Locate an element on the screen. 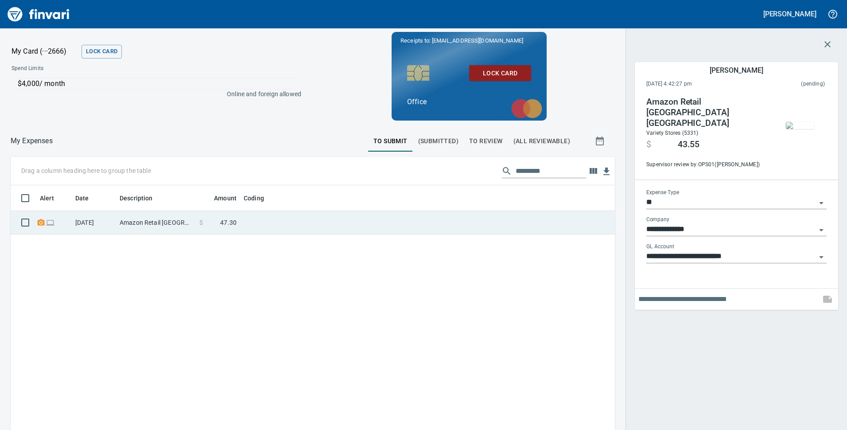  img: receipts%2Ftapani%2F2025-10-01%2F6S13ZTOUtRe6fcgWlY7ETyysfZn1__iV28WK1iE3X84rLOINW7.jpg is located at coordinates (800, 125).